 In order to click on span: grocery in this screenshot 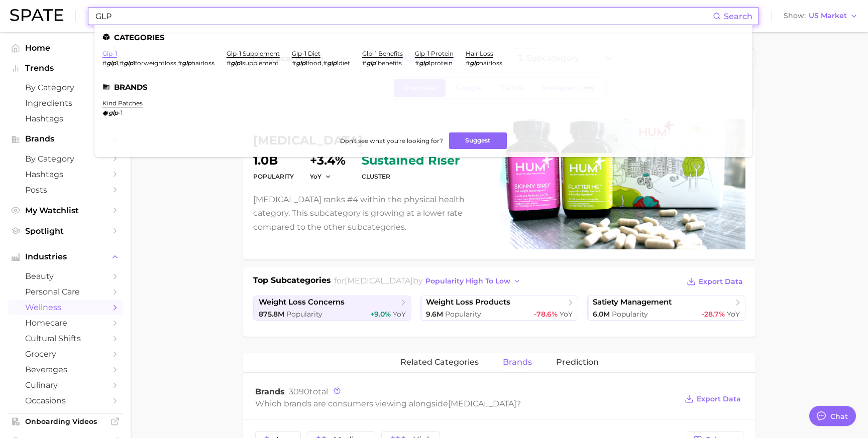, I will do `click(65, 354)`.